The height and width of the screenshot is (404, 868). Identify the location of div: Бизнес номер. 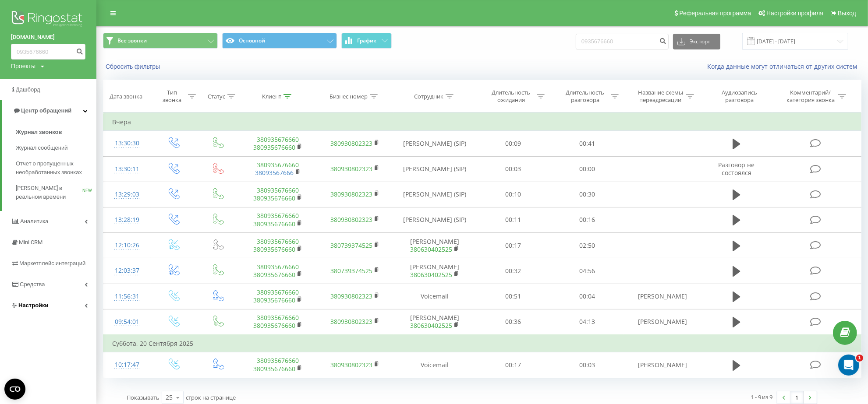
(348, 96).